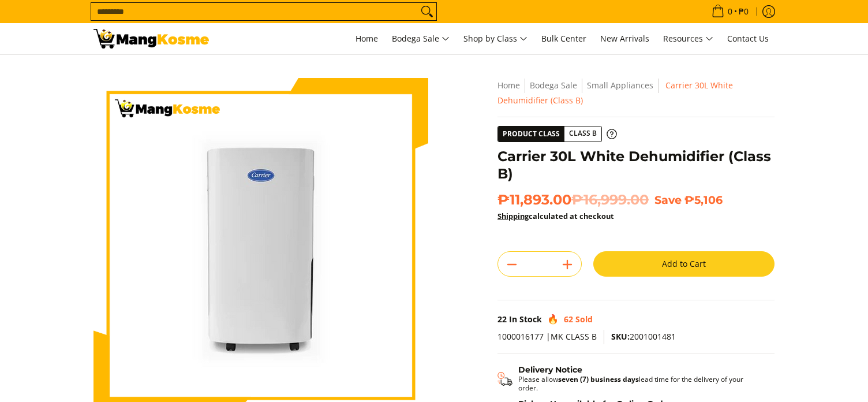 This screenshot has width=868, height=402. Describe the element at coordinates (557, 134) in the screenshot. I see `a: Product Class Class B` at that location.